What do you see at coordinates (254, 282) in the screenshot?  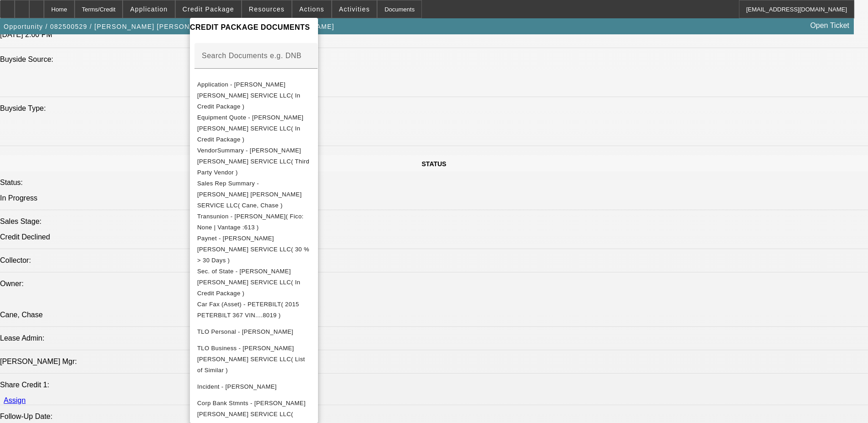 I see `button: Sec. of State - EVANS CRANE SERVICE LLC( In Credit Package )` at bounding box center [254, 282].